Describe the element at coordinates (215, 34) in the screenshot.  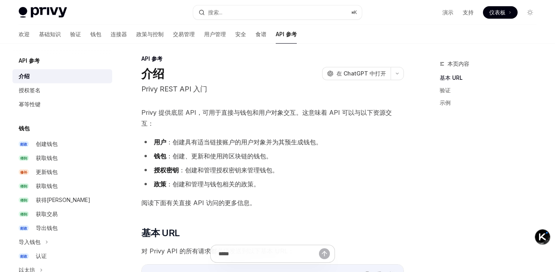
I see `font: 用户管理` at that location.